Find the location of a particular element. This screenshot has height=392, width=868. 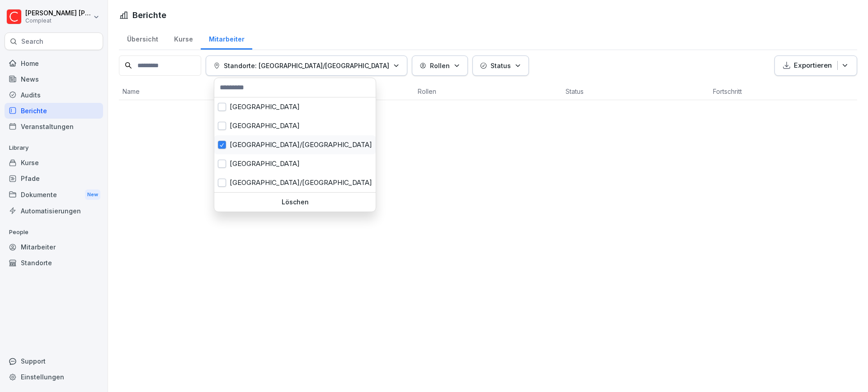

p: Rollen is located at coordinates (440, 65).